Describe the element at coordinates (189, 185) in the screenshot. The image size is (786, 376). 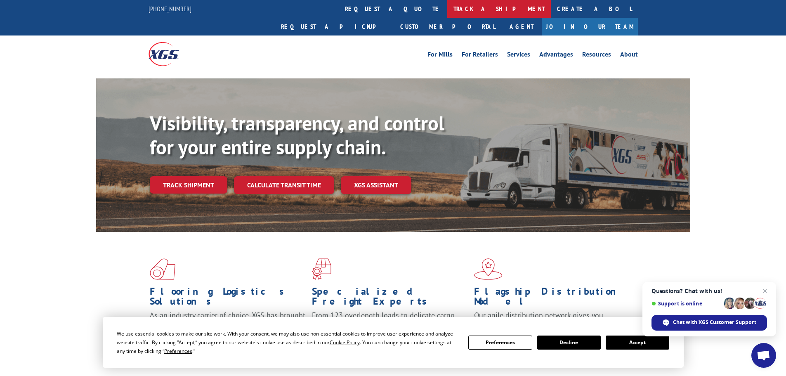
I see `a: Track shipment` at that location.